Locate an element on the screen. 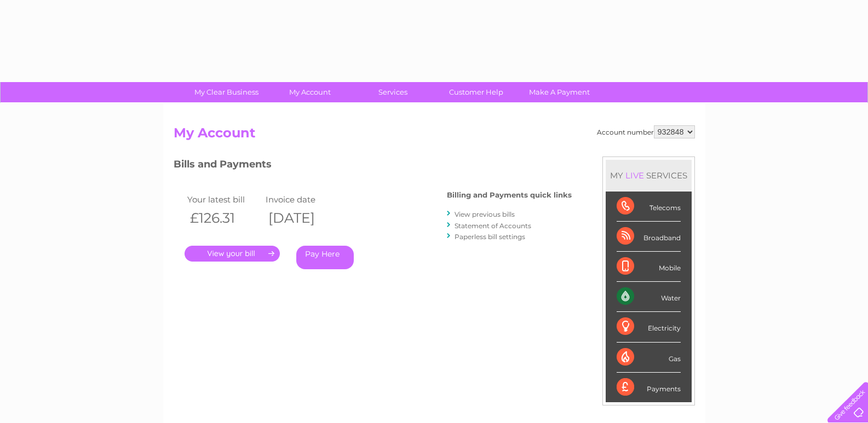 Image resolution: width=868 pixels, height=423 pixels. th: £126.31 is located at coordinates (224, 218).